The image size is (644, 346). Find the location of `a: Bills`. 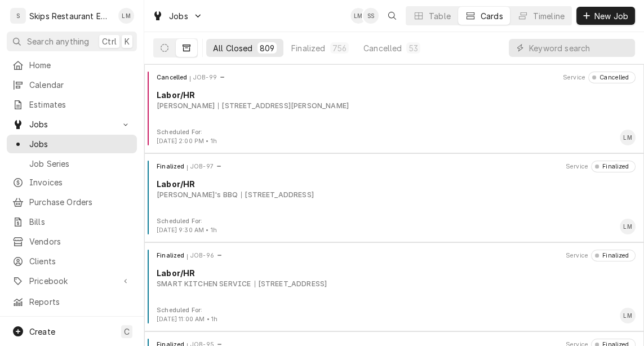

a: Bills is located at coordinates (72, 221).